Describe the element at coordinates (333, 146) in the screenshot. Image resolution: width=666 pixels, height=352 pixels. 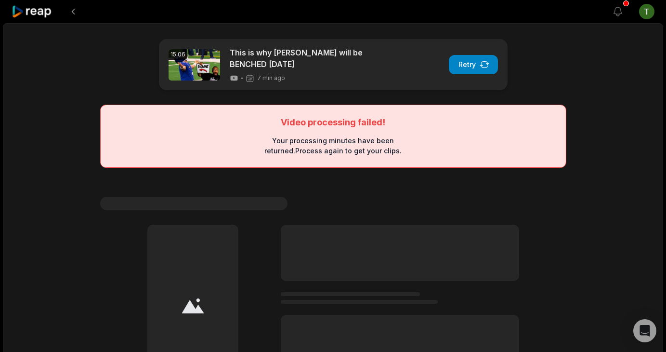
I see `div: Your processing minutes have been returned. Process again to get your clips.` at that location.